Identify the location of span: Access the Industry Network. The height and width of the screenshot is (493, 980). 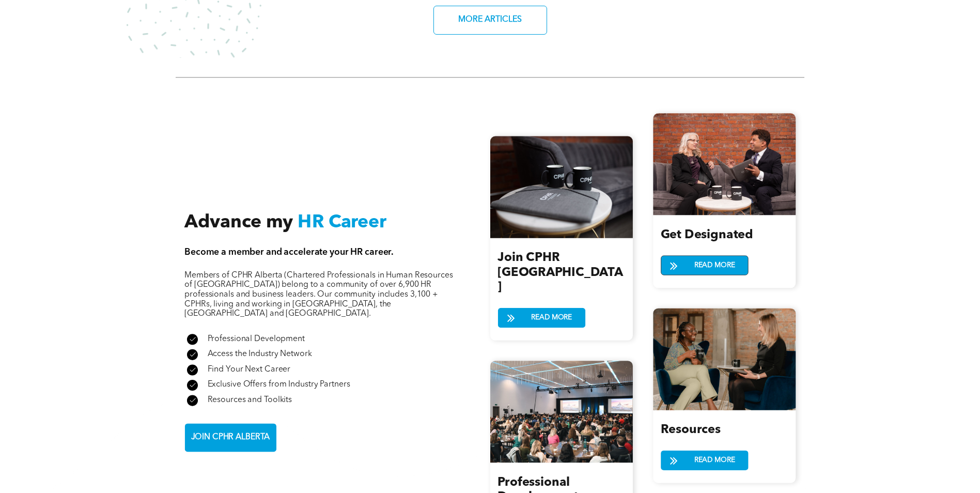
(259, 354).